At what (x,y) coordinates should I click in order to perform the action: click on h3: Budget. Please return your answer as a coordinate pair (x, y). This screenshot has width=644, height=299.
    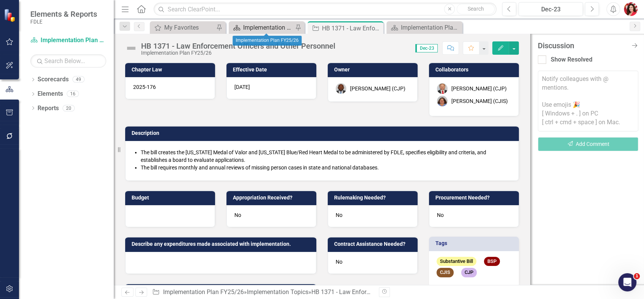
    Looking at the image, I should click on (172, 197).